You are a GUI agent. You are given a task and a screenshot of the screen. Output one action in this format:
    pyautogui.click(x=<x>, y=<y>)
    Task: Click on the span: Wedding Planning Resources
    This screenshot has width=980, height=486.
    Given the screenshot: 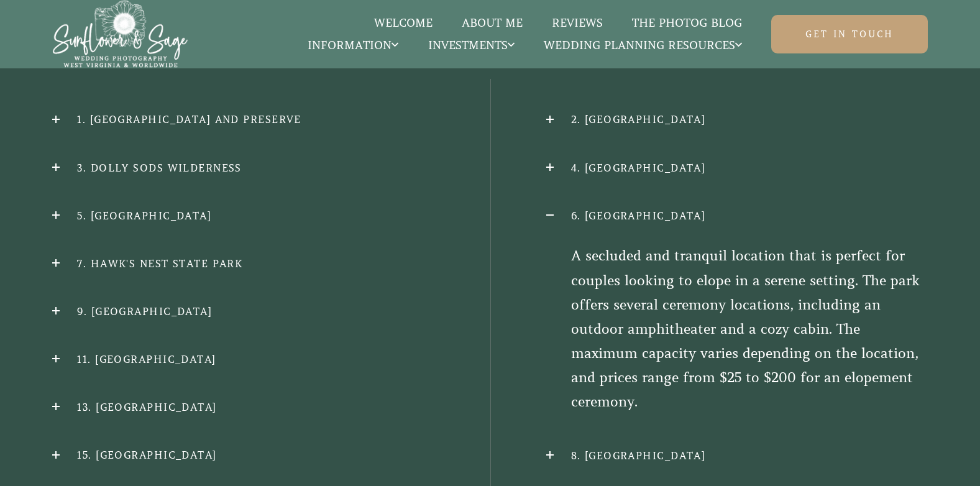 What is the action you would take?
    pyautogui.click(x=643, y=46)
    